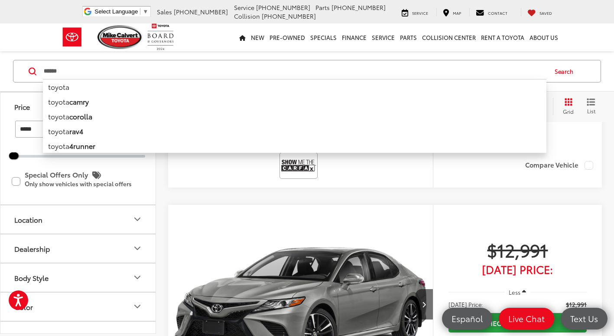 Image resolution: width=614 pixels, height=336 pixels. Describe the element at coordinates (78, 106) in the screenshot. I see `button: PricePrice` at that location.